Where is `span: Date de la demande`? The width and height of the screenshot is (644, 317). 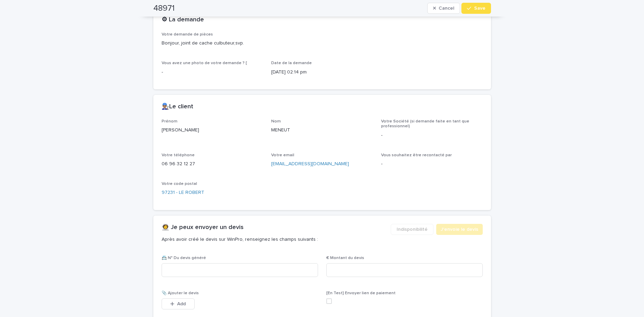 span: Date de la demande is located at coordinates (292, 63).